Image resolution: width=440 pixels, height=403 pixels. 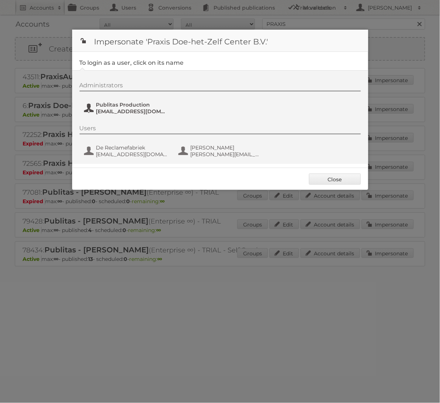 What do you see at coordinates (132, 63) in the screenshot?
I see `legend: To login as a user, click on its name` at bounding box center [132, 63].